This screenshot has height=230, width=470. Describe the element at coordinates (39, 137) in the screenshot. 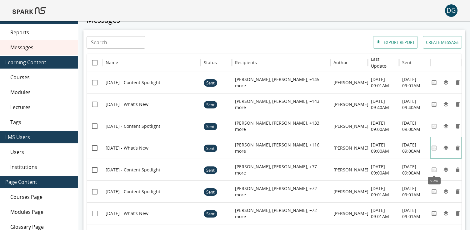

I see `div: LMS Users` at that location.